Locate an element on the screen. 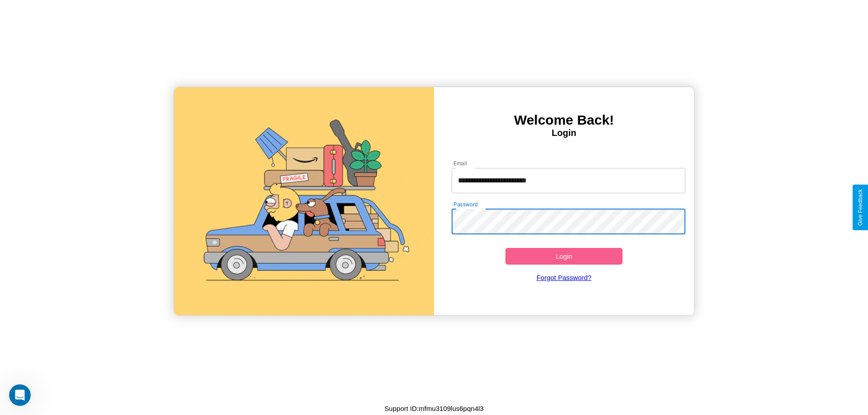  button: Login is located at coordinates (564, 256).